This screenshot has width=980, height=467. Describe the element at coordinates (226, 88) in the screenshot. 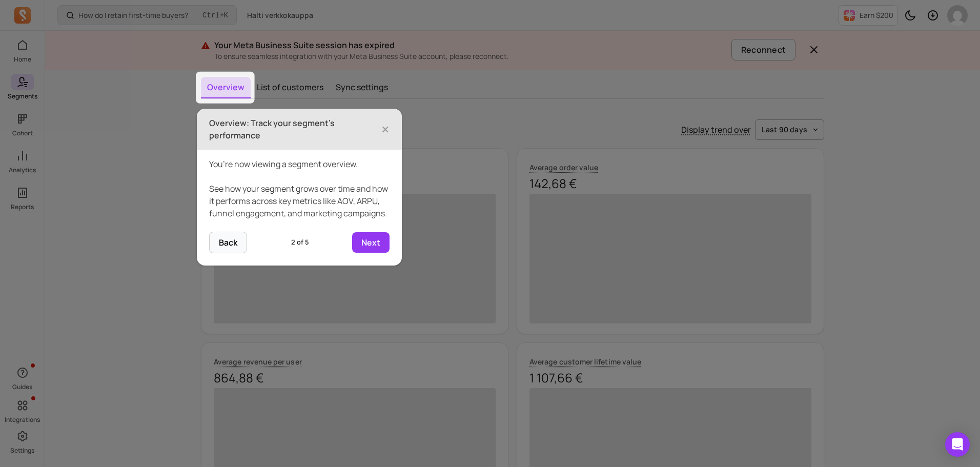

I see `button: Overview` at that location.